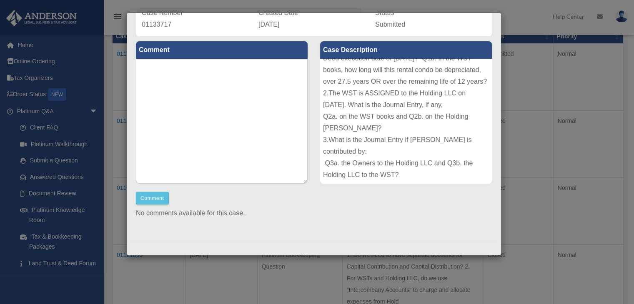 The width and height of the screenshot is (634, 304). I want to click on span: Status, so click(384, 13).